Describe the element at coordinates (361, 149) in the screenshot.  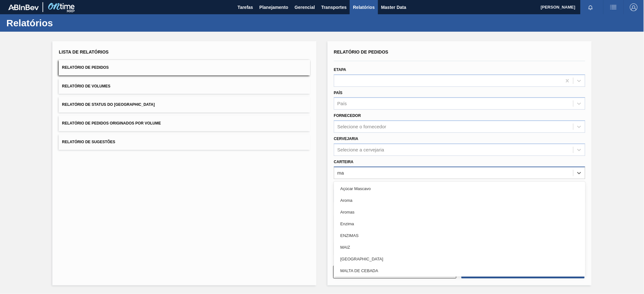
I see `div: Selecione a cervejaria` at that location.